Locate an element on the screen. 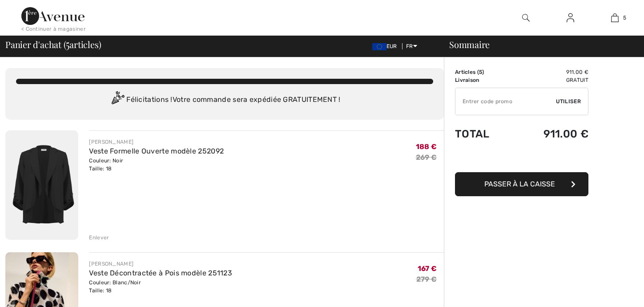 This screenshot has height=307, width=644. span: Utiliser is located at coordinates (568, 101).